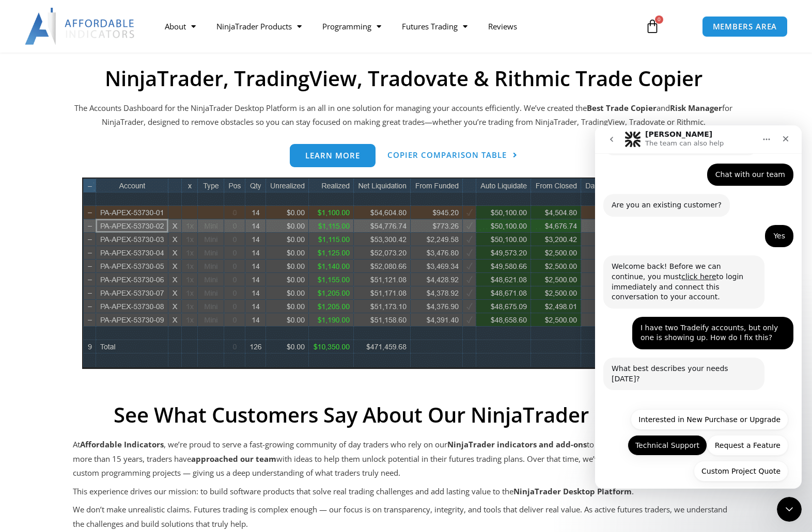 Image resolution: width=812 pixels, height=532 pixels. I want to click on p: The Accounts Dashboard for the NinjaTrader Desktop Platform is an all in one solution for managin..., so click(404, 116).